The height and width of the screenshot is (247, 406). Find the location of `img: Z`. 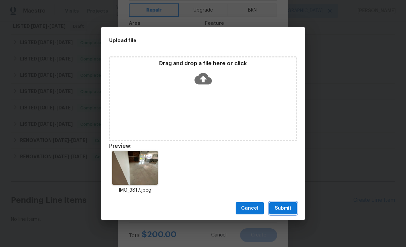

img: Z is located at coordinates (135, 168).